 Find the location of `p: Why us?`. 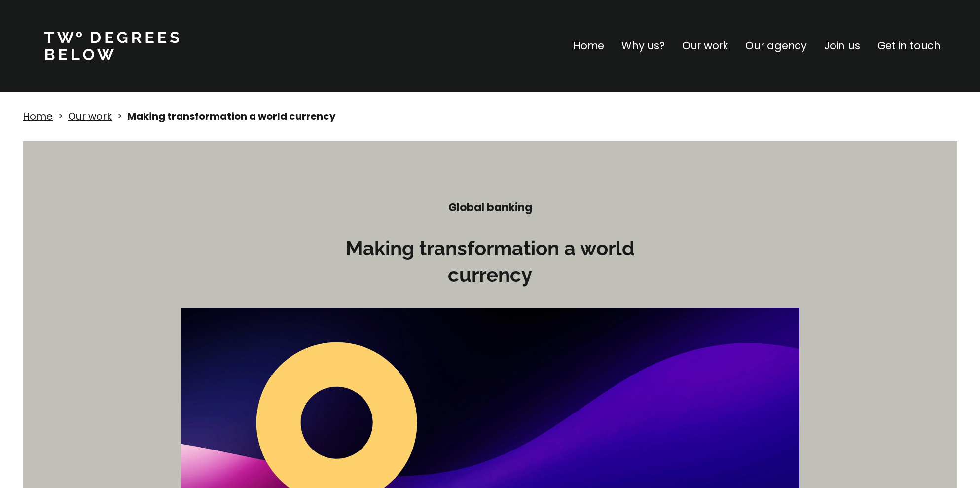

p: Why us? is located at coordinates (644, 46).